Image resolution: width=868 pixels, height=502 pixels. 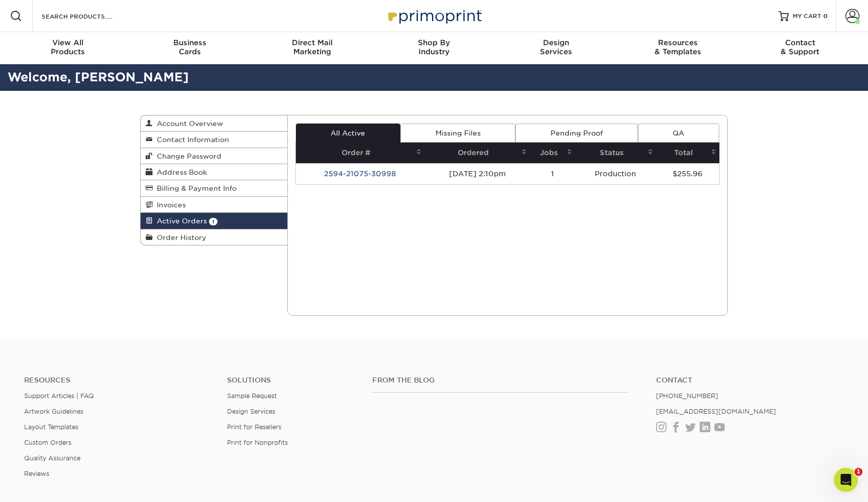 I want to click on span: View All, so click(x=68, y=43).